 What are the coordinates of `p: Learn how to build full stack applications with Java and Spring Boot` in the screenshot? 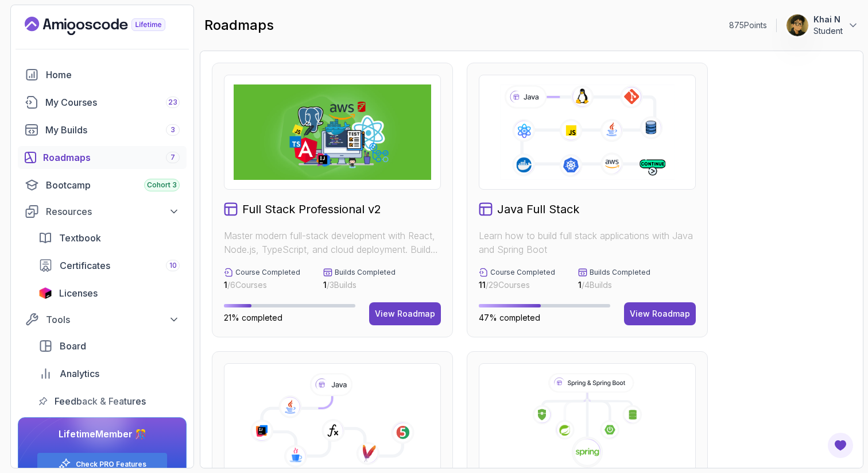 It's located at (587, 242).